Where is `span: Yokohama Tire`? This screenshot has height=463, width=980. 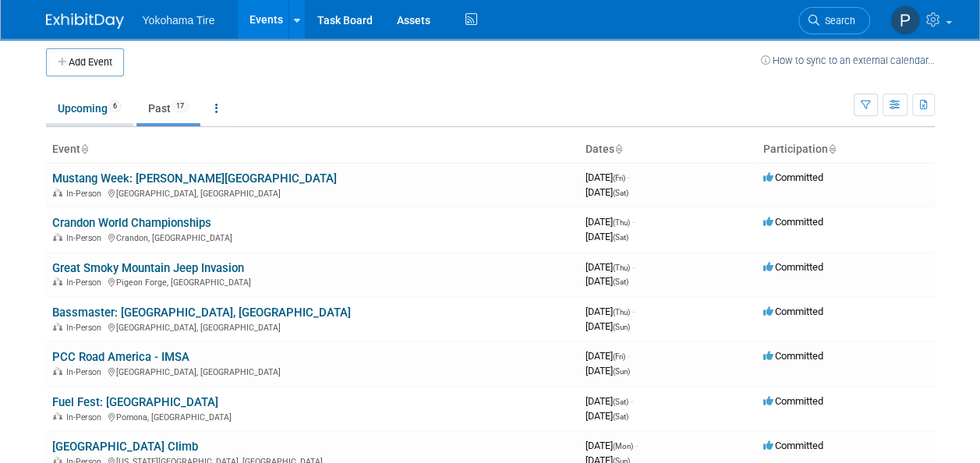
span: Yokohama Tire is located at coordinates (178, 20).